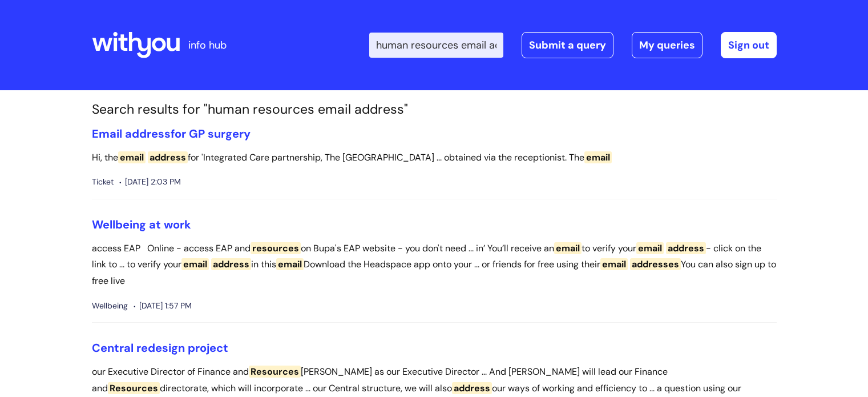 The height and width of the screenshot is (397, 868). Describe the element at coordinates (568, 45) in the screenshot. I see `a: Submit a query` at that location.